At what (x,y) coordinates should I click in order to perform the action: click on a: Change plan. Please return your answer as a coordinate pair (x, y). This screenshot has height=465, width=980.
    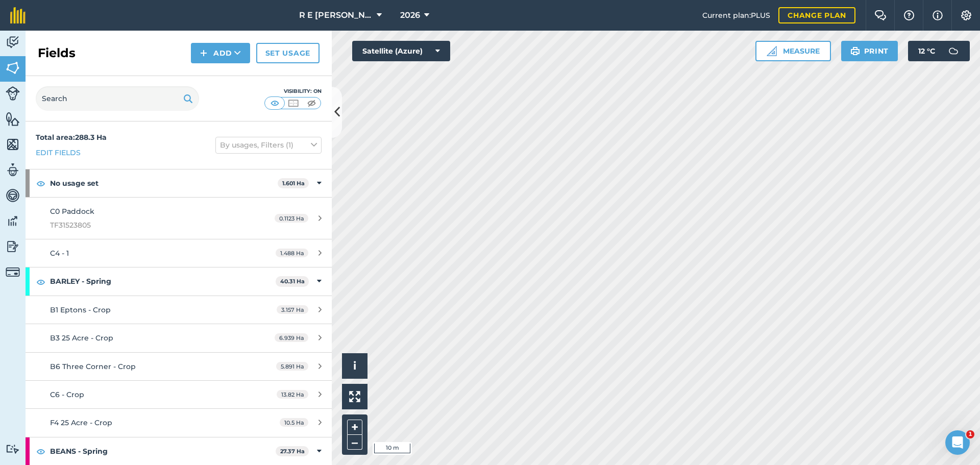
    Looking at the image, I should click on (816, 15).